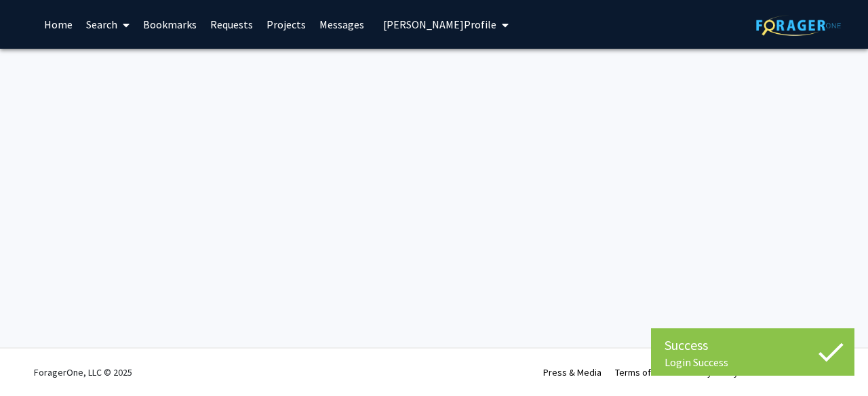 Image resolution: width=868 pixels, height=396 pixels. What do you see at coordinates (286, 25) in the screenshot?
I see `a: Projects` at bounding box center [286, 25].